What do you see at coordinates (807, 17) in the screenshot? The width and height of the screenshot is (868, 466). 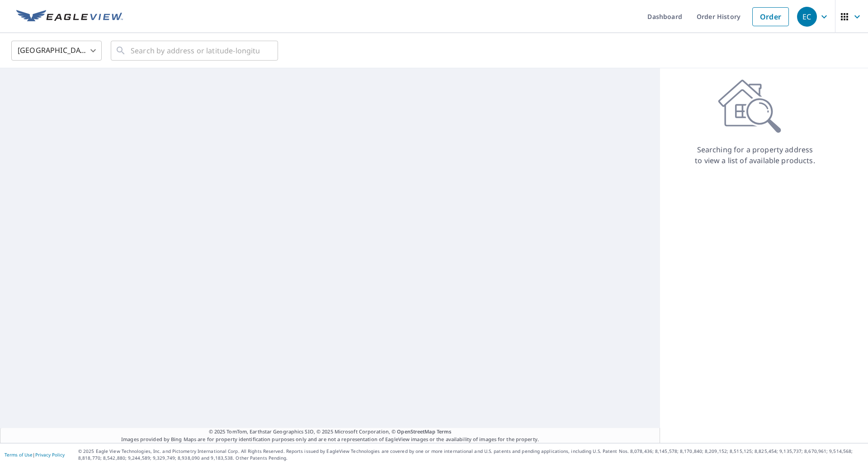 I see `div: EC` at bounding box center [807, 17].